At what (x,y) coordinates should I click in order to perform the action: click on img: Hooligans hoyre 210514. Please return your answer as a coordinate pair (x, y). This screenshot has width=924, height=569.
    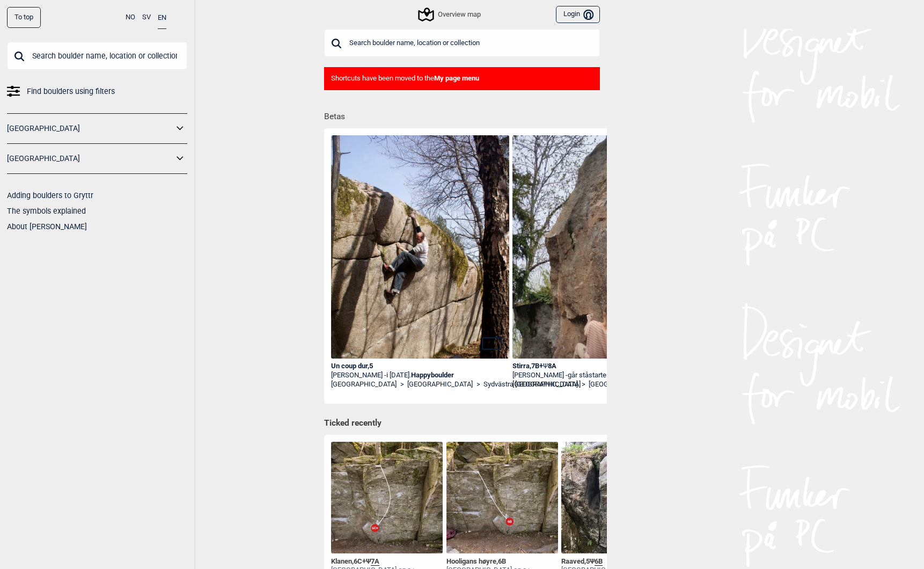
    Looking at the image, I should click on (503, 497).